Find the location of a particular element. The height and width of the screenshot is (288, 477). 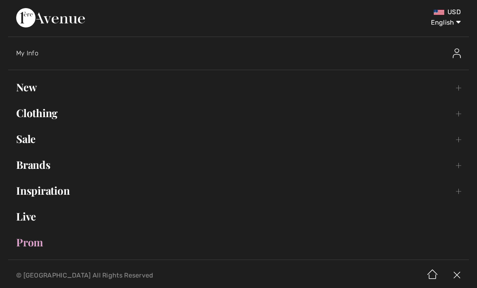

img: Home is located at coordinates (433, 276).